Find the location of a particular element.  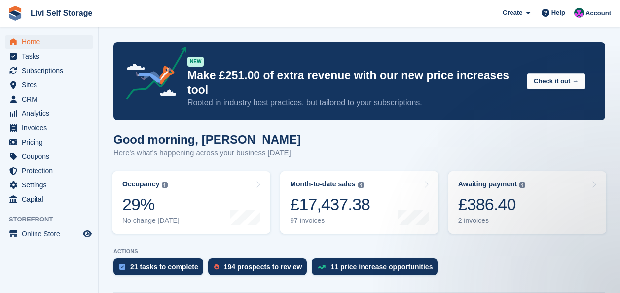

img: prospect-51fa495bee0391a8d652442698ab0144808aea92771e9ea1ae160a38d050c398.svg is located at coordinates (216, 267).